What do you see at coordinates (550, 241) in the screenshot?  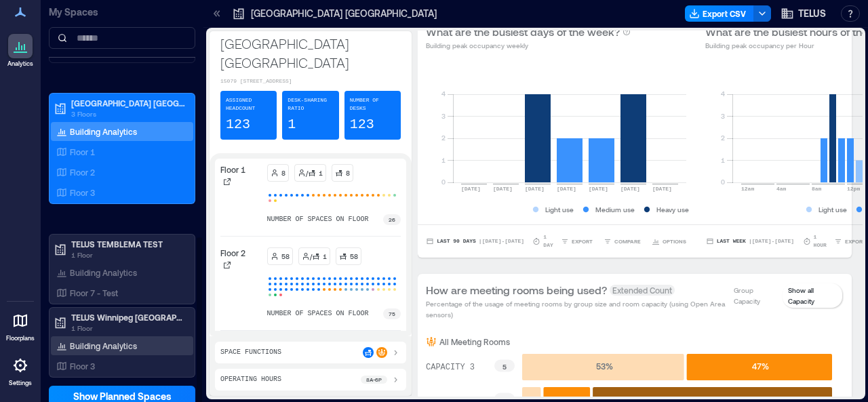 I see `p: 1 Day` at bounding box center [550, 241].